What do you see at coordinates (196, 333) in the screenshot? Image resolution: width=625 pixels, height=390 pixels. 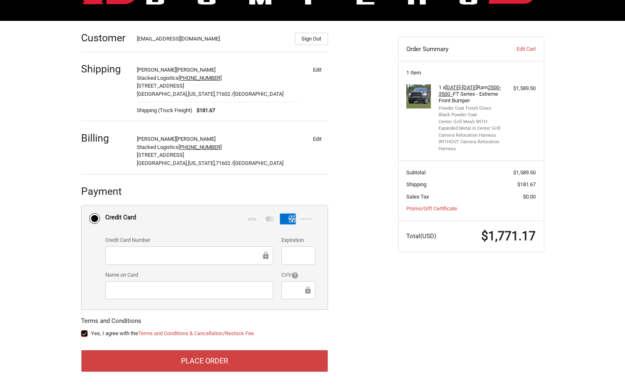 I see `a: Terms and Conditions & Cancellation/Restock Fee` at bounding box center [196, 333].